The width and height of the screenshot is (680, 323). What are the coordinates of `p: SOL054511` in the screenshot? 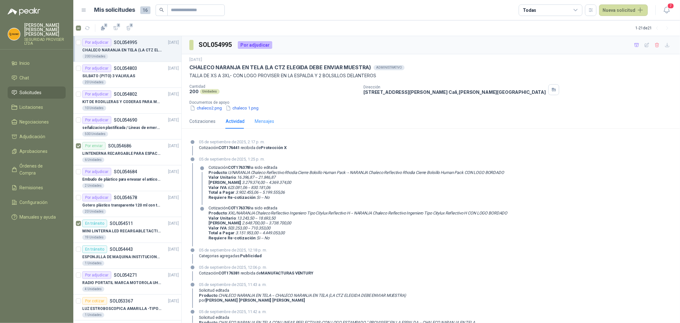 It's located at (121, 223).